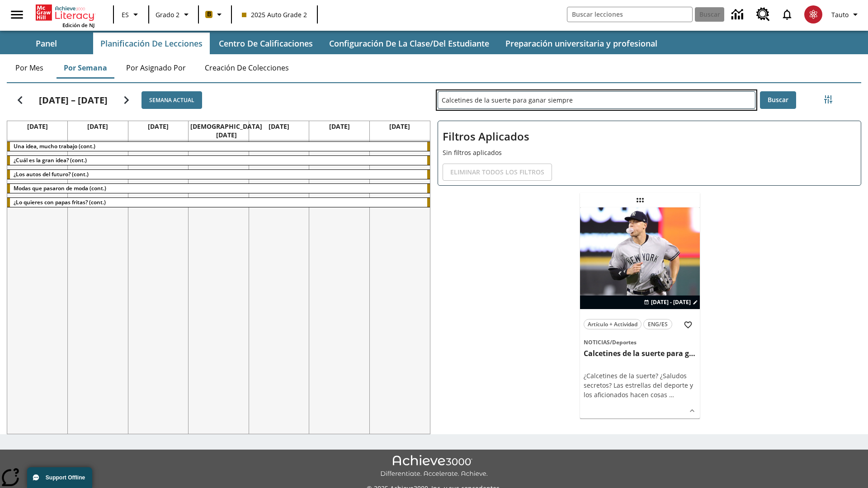 The height and width of the screenshot is (488, 868). Describe the element at coordinates (54, 146) in the screenshot. I see `span: Una idea, mucho trabajo (cont.)` at that location.